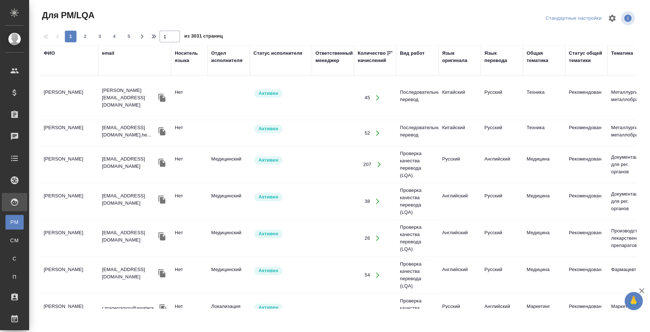 This screenshot has height=332, width=650. What do you see at coordinates (85, 36) in the screenshot?
I see `button: 2` at bounding box center [85, 36].